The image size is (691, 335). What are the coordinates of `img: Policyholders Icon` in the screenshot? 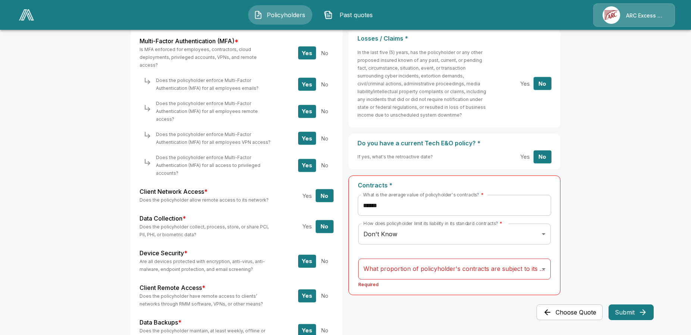 It's located at (258, 15).